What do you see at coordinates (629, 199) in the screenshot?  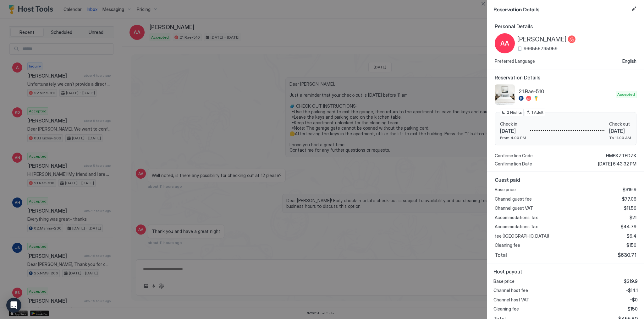 I see `span: $77.06` at bounding box center [629, 199].